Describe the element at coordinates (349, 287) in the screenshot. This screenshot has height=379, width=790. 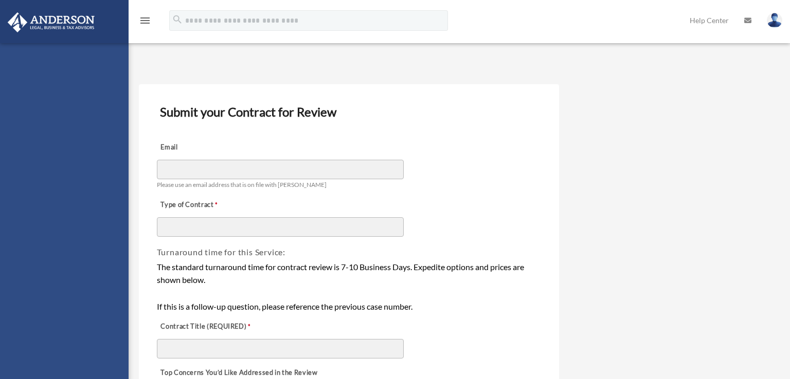
I see `div: The standard turnaround time for contract review is 7-10 Business Days. Expedite options and pric...` at that location.